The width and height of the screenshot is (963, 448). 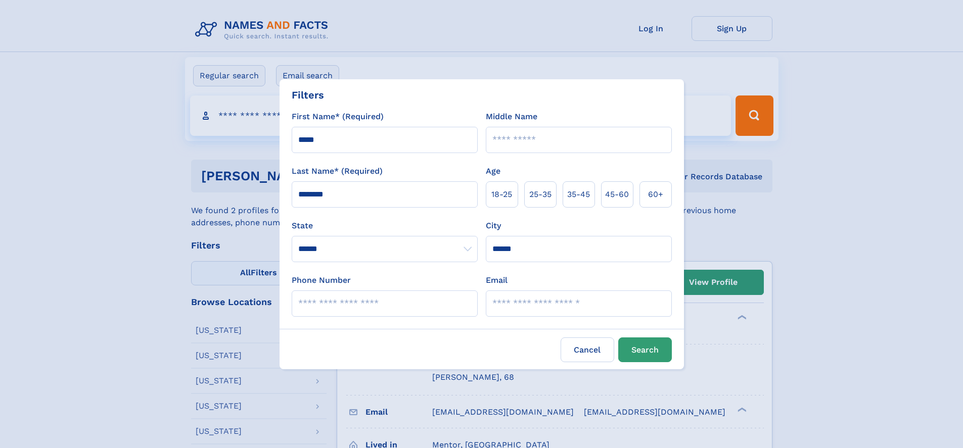 I want to click on span: 35‑45, so click(x=578, y=195).